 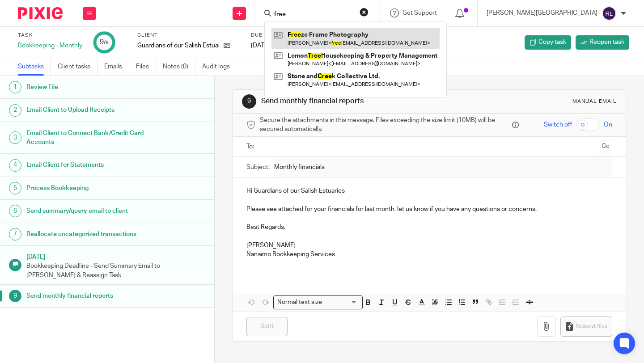 I want to click on p: Please see attached for your financials for last month, let us know if you have any questions or ..., so click(x=429, y=209).